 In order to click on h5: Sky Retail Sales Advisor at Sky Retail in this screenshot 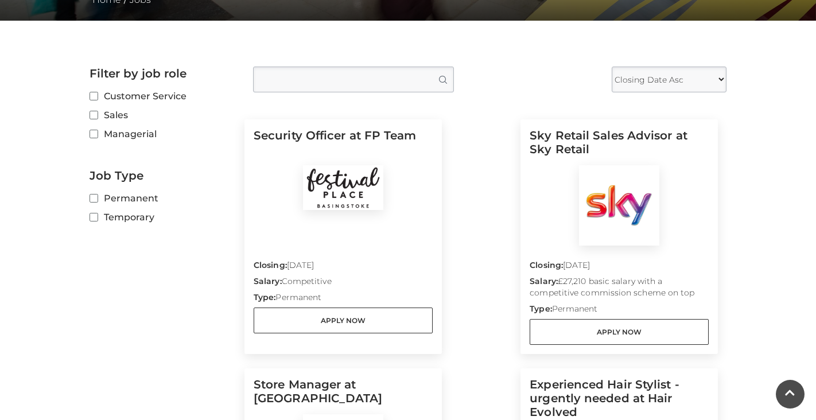, I will do `click(619, 147)`.